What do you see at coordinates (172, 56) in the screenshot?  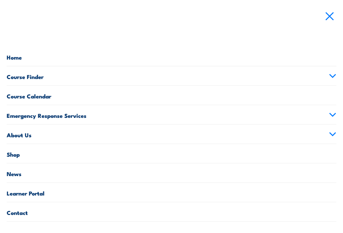 I see `a: Home` at bounding box center [172, 56].